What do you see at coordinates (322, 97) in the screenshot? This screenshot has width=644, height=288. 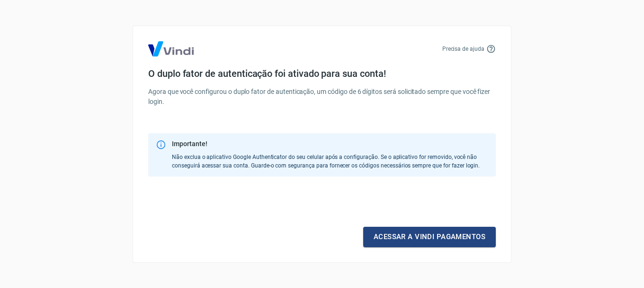 I see `p: Agora que você configurou o duplo fator de autenticação, um código de 6 dígitos será solicitado s...` at bounding box center [322, 97].